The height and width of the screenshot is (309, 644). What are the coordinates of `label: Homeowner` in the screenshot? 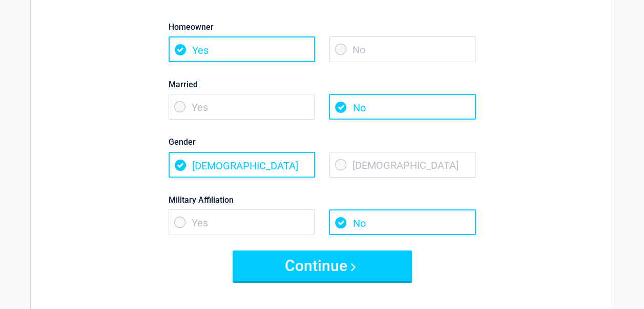 It's located at (322, 27).